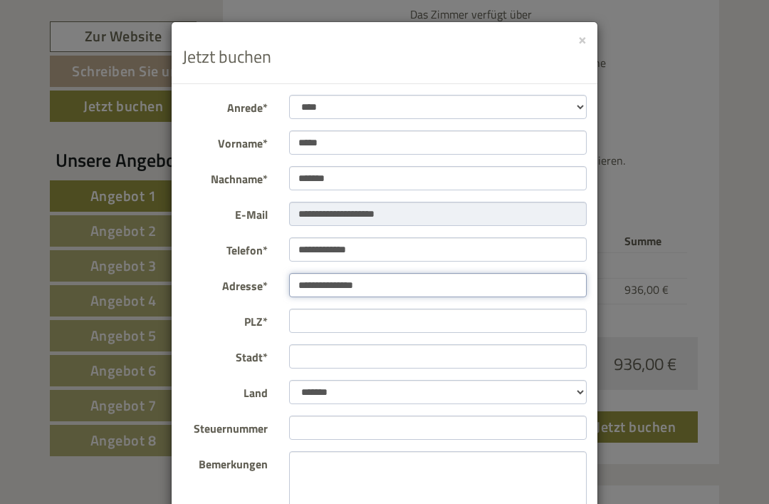 The width and height of the screenshot is (769, 504). I want to click on button: Senden, so click(408, 385).